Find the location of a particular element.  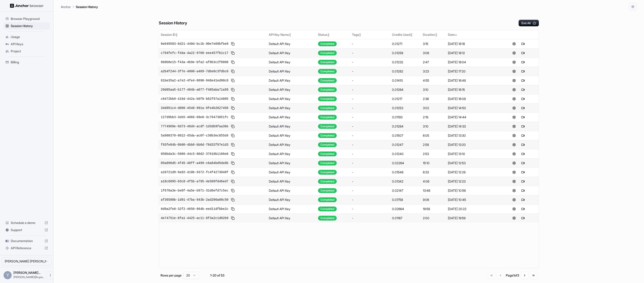

span: 81be35a2-a7e2-4fe4-8690-948e41ed90c8 is located at coordinates (194, 81).